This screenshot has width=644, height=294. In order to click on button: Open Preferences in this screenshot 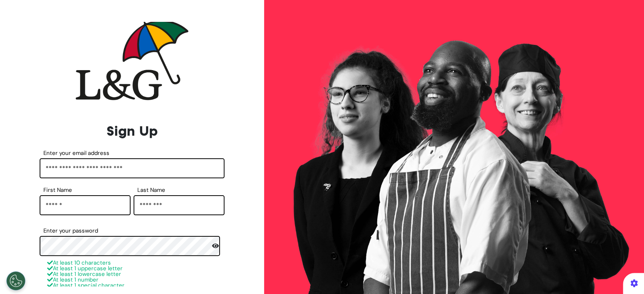, I will do `click(15, 281)`.